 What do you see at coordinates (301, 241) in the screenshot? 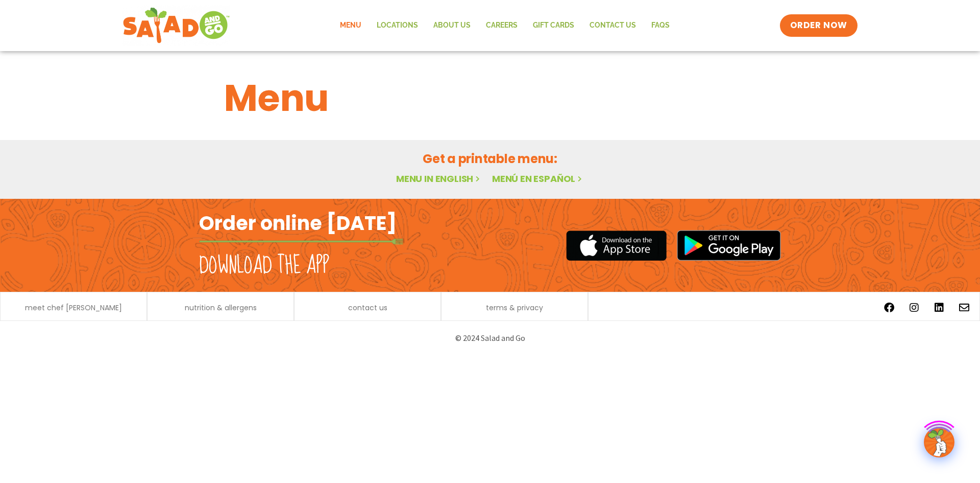
I see `img: fork` at bounding box center [301, 241].